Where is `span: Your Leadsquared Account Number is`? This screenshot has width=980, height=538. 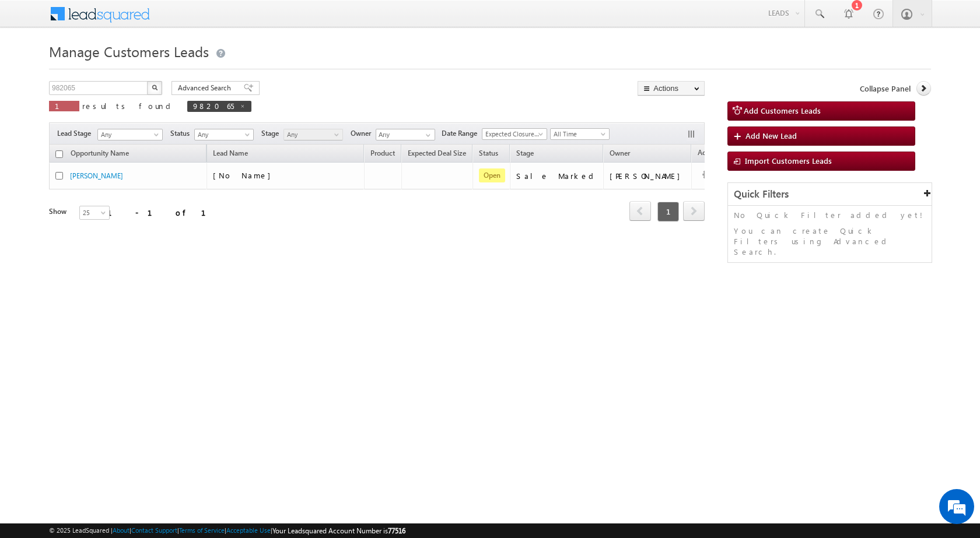 span: Your Leadsquared Account Number is is located at coordinates (339, 530).